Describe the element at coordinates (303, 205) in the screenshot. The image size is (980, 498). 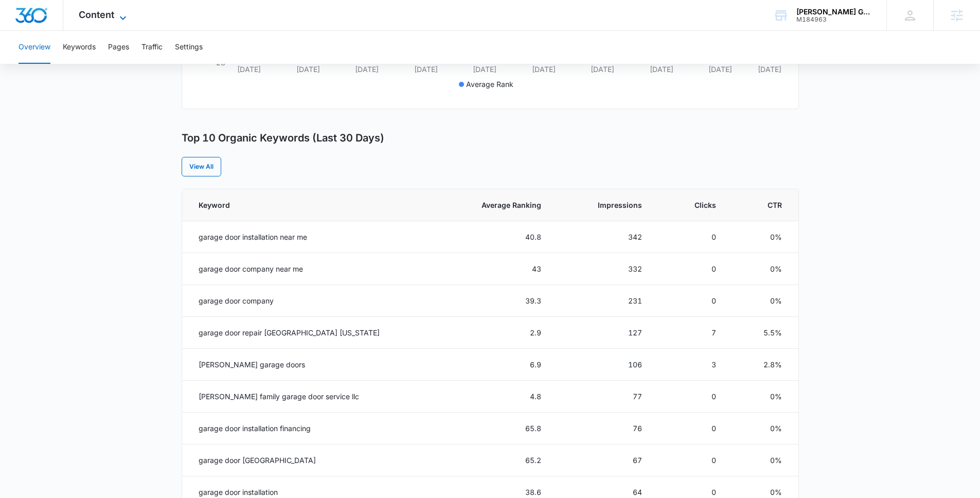
I see `span: Keyword` at that location.